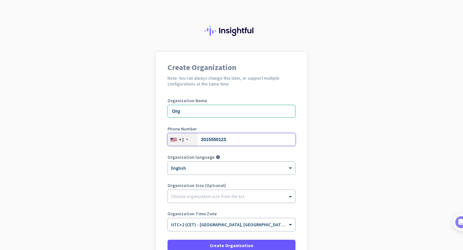  Describe the element at coordinates (231, 185) in the screenshot. I see `label: Organization Size (Optional)` at that location.